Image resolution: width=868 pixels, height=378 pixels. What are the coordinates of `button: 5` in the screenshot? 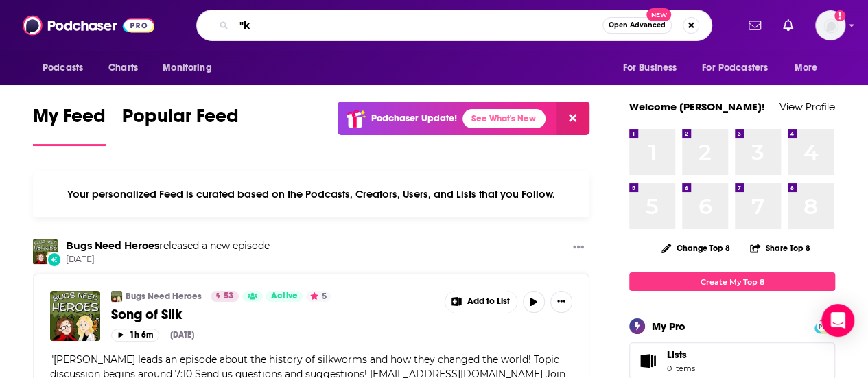 It's located at (318, 296).